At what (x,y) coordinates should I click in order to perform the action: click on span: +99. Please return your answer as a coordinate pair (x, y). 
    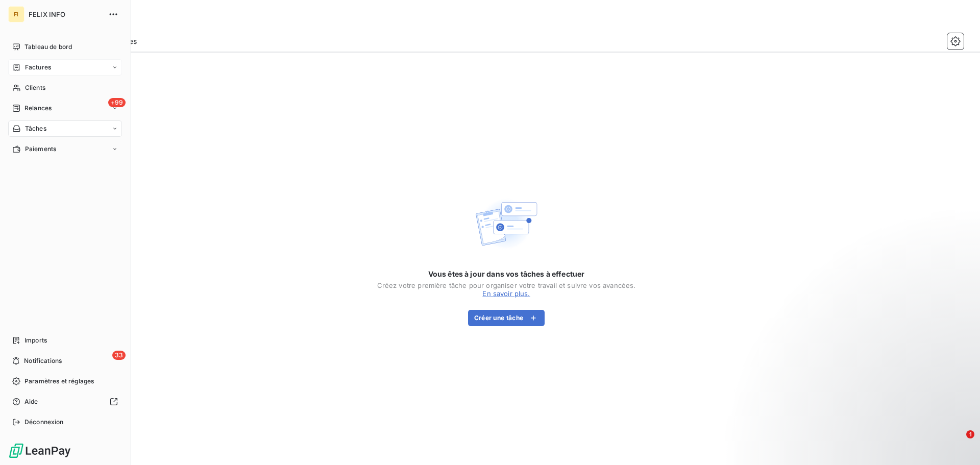
    Looking at the image, I should click on (117, 102).